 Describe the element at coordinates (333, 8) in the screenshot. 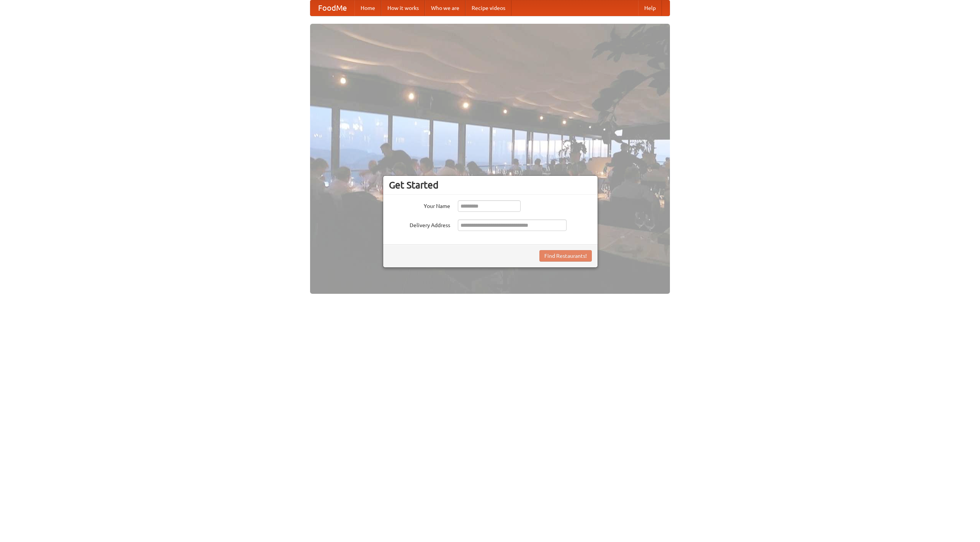

I see `a: FoodMe` at that location.